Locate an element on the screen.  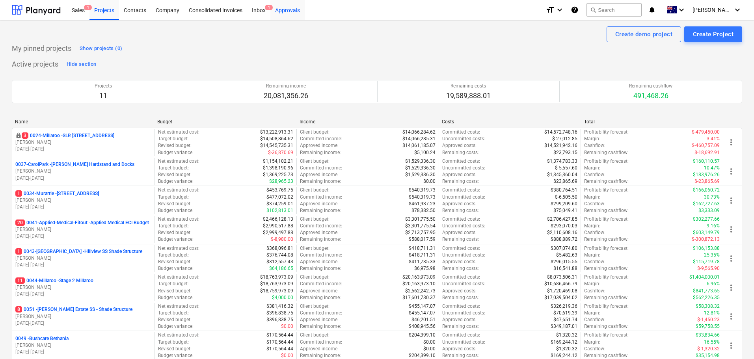
p: $455,147.07 is located at coordinates (422, 306).